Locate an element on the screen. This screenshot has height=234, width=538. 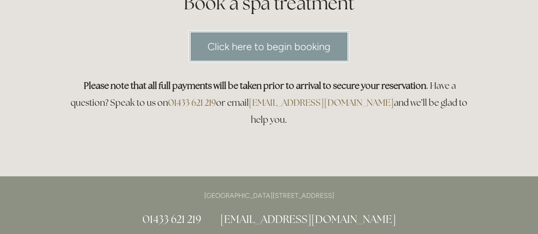
strong: Please note that all full payments will be taken prior to arrival to secure your reservation is located at coordinates (255, 85).